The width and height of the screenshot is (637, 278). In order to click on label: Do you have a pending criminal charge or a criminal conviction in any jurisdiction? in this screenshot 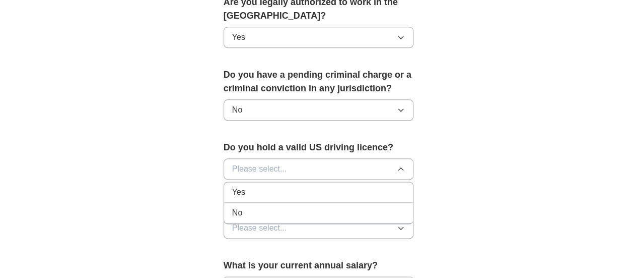, I will do `click(319, 82)`.